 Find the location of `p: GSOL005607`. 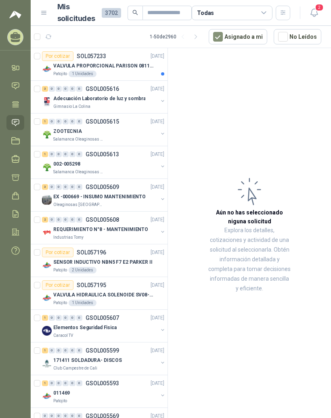

p: GSOL005607 is located at coordinates (102, 317).